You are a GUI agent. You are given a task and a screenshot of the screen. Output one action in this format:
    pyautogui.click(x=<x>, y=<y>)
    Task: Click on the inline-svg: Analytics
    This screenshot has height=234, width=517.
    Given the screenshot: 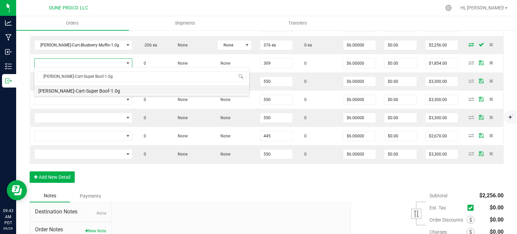 What is the action you would take?
    pyautogui.click(x=8, y=23)
    